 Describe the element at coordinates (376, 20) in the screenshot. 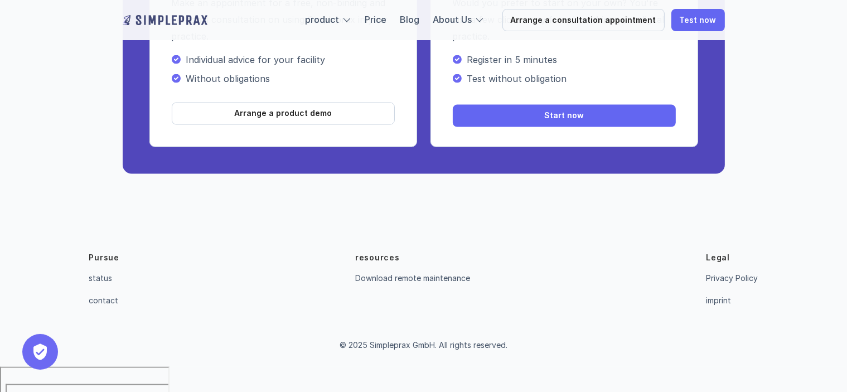

I see `font: Price` at that location.